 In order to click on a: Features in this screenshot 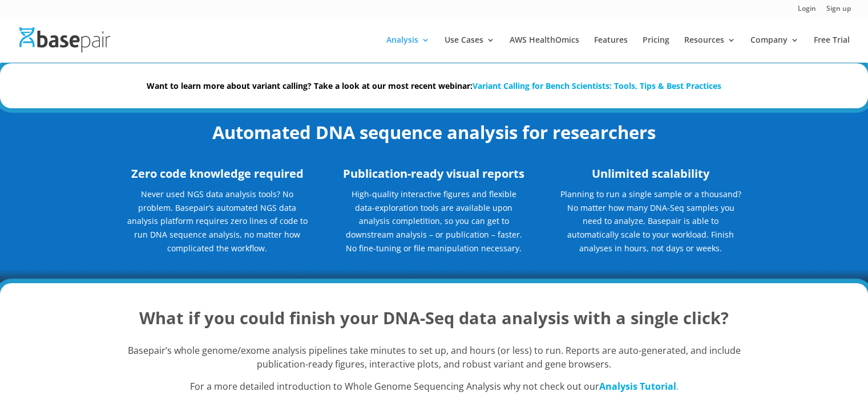, I will do `click(610, 49)`.